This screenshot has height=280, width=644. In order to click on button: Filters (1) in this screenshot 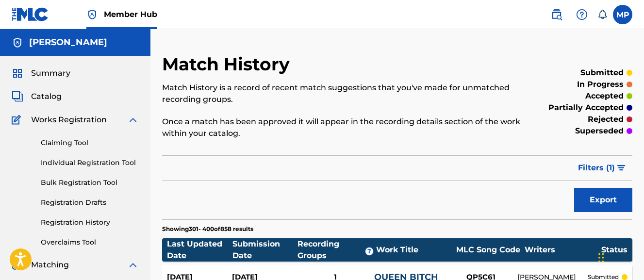, I will do `click(602, 168)`.